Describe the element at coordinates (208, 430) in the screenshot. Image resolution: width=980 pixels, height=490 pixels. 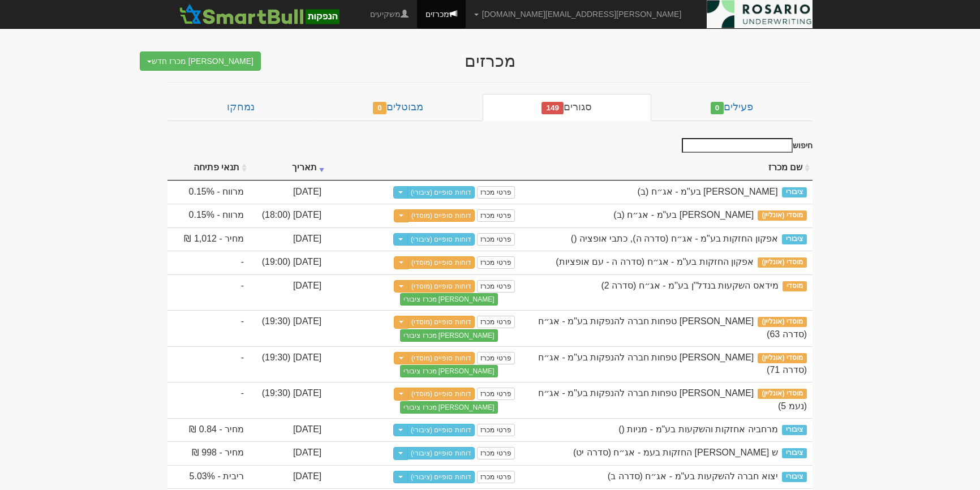
I see `td: מחיר - 0.84 ₪` at that location.